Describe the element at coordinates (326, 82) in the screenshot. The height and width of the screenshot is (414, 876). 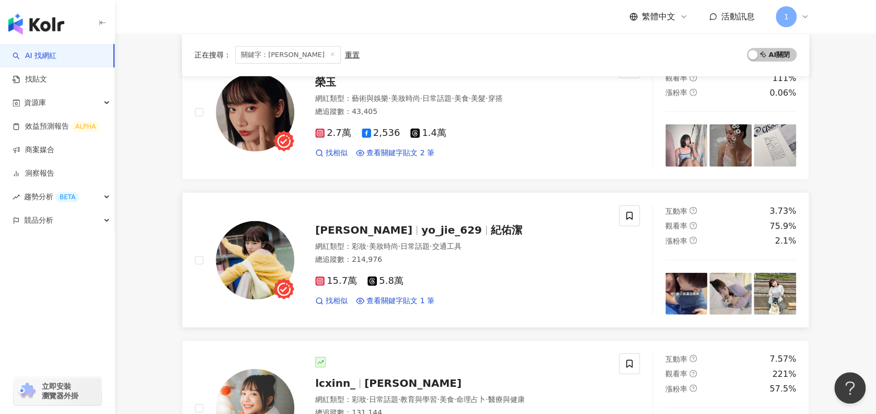
I see `span: 榮玉` at that location.